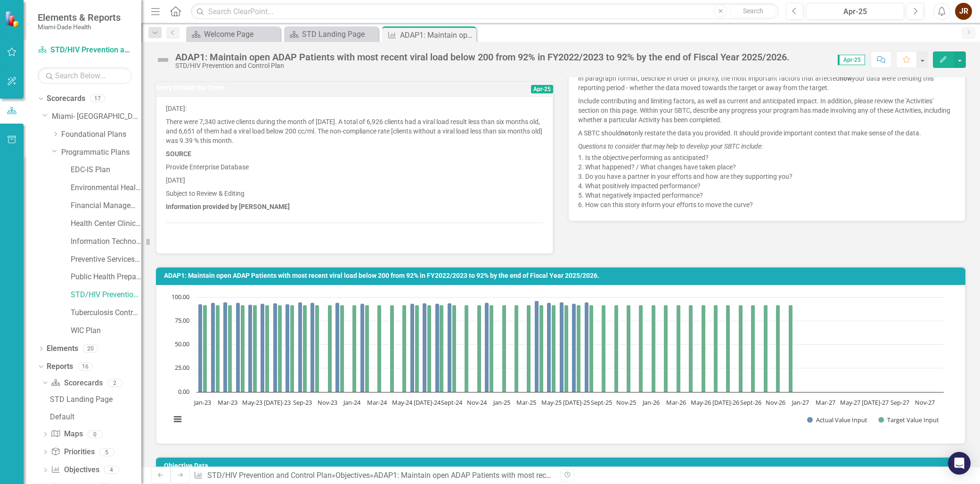  What do you see at coordinates (641, 348) in the screenshot?
I see `path: Dec-25, 92. Target Value Input.` at bounding box center [641, 348].